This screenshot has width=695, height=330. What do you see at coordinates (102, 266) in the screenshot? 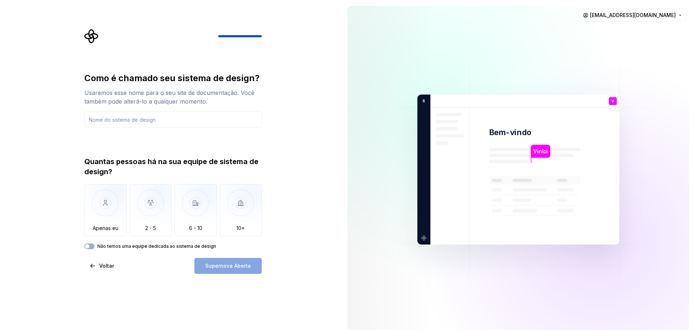
I see `button: Voltar` at bounding box center [102, 266].